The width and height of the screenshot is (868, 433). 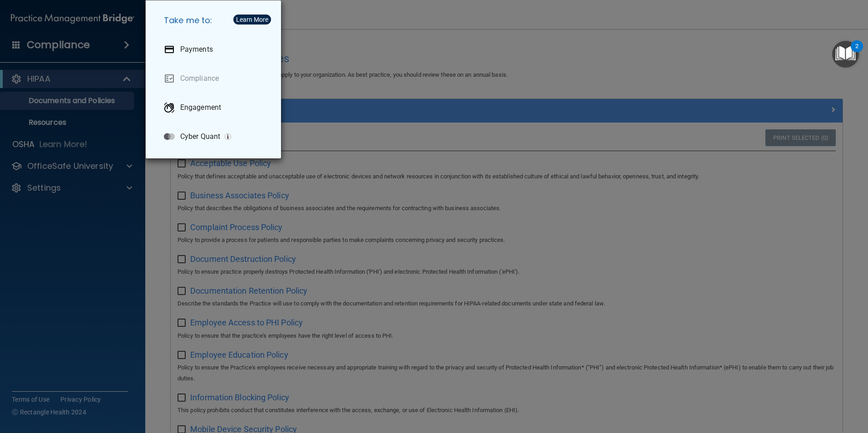 I want to click on button: Open Resource Center, 2 new notifications, so click(x=845, y=54).